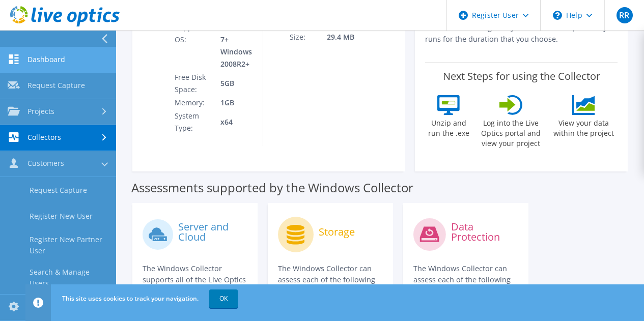  Describe the element at coordinates (485, 233) in the screenshot. I see `label: Data Protection` at that location.